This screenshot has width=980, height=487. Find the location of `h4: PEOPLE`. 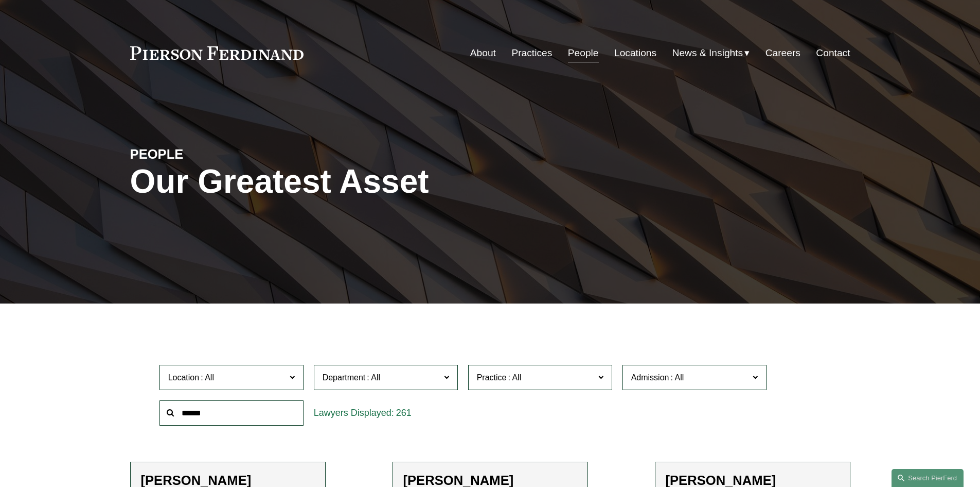

h4: PEOPLE is located at coordinates (220, 154).